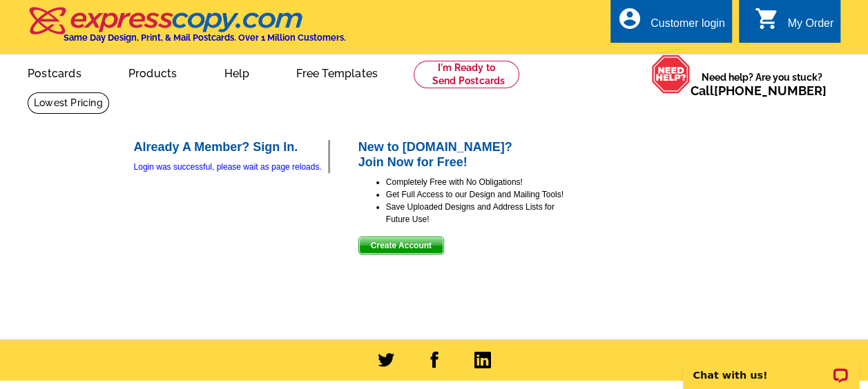 This screenshot has height=389, width=868. What do you see at coordinates (766, 19) in the screenshot?
I see `i: shopping_cart` at bounding box center [766, 19].